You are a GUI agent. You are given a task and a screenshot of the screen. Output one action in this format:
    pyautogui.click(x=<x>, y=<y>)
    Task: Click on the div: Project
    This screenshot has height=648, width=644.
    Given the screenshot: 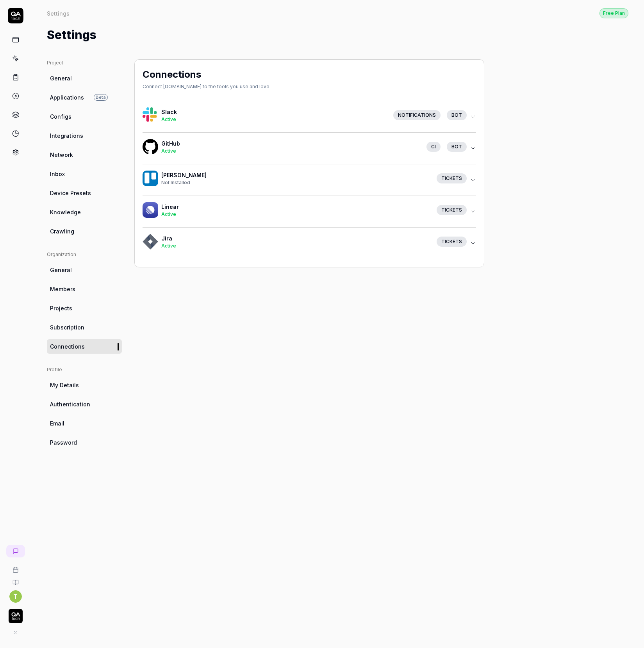 What is the action you would take?
    pyautogui.click(x=84, y=63)
    